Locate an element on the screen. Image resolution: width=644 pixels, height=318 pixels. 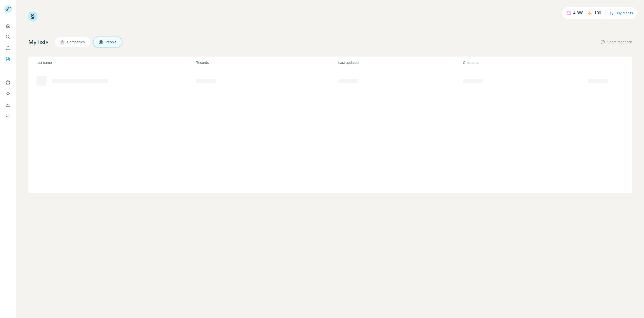
button: My lists is located at coordinates (8, 59).